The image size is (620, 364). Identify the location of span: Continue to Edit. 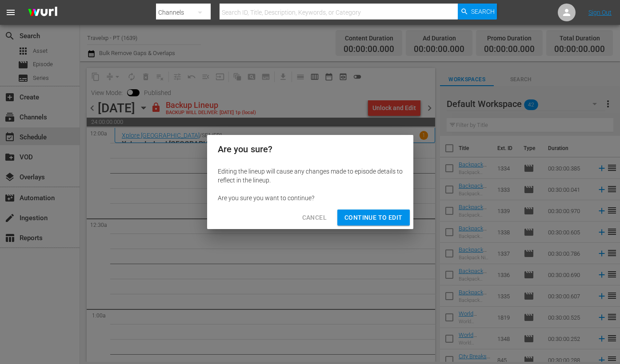
(373, 218).